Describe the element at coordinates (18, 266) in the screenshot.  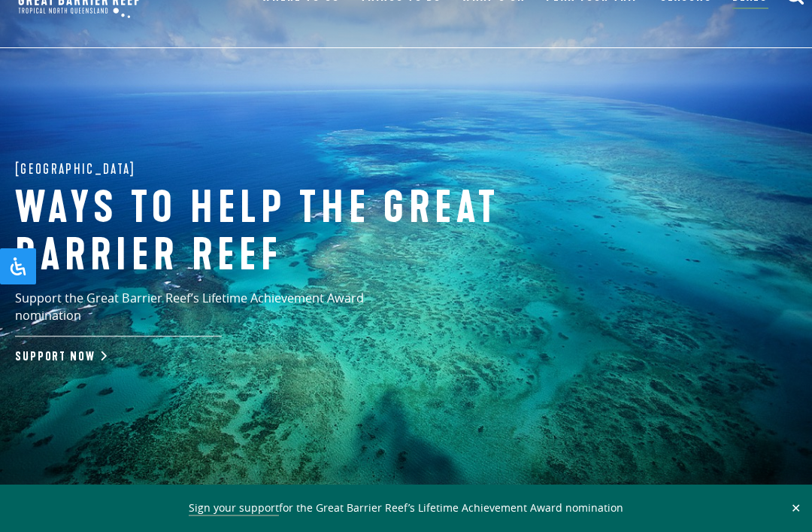
I see `svg: Open Accessibility Panel` at that location.